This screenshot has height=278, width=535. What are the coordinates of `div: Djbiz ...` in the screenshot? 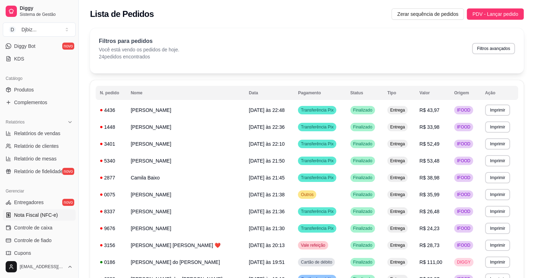 It's located at (29, 30).